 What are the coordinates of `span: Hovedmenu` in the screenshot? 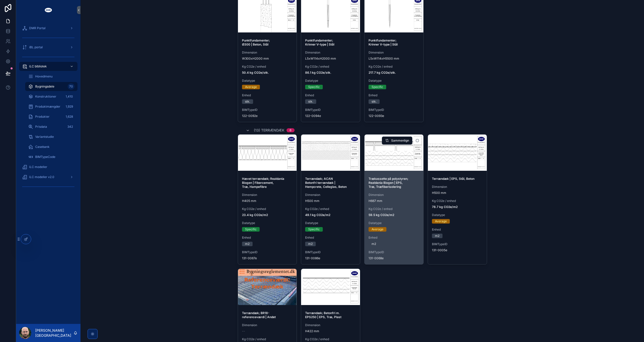 It's located at (44, 77).